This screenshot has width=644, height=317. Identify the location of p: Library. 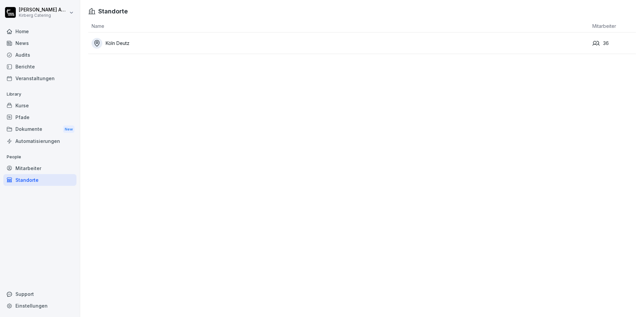
(40, 94).